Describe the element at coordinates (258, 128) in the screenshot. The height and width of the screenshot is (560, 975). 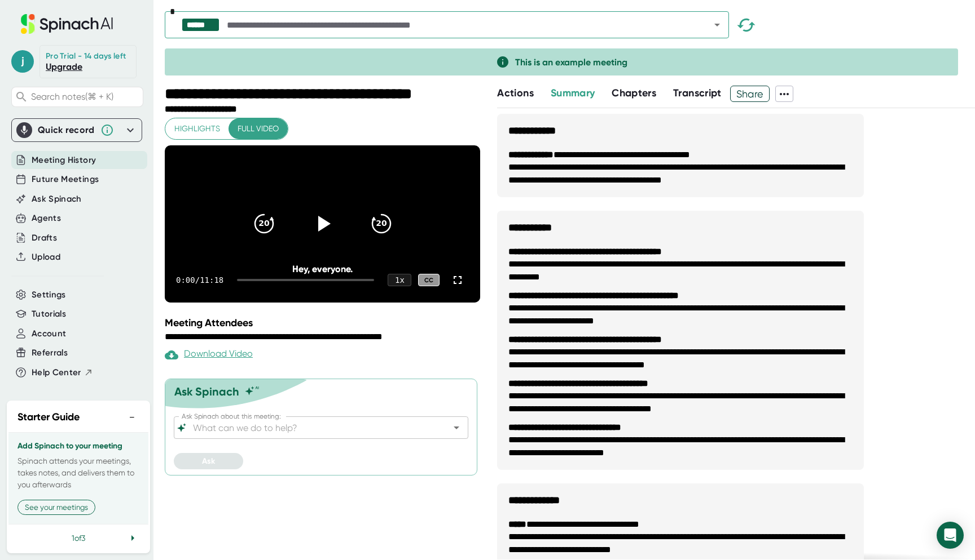
I see `span: Full video` at that location.